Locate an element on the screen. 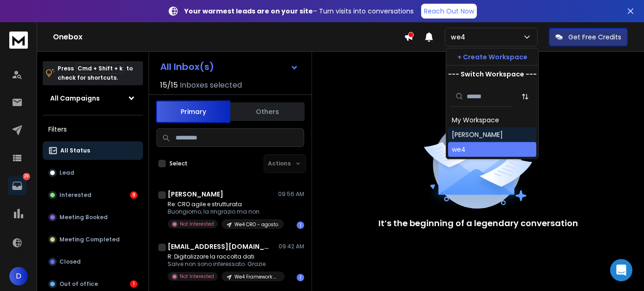 Image resolution: width=644 pixels, height=291 pixels. button: All Campaigns is located at coordinates (93, 99).